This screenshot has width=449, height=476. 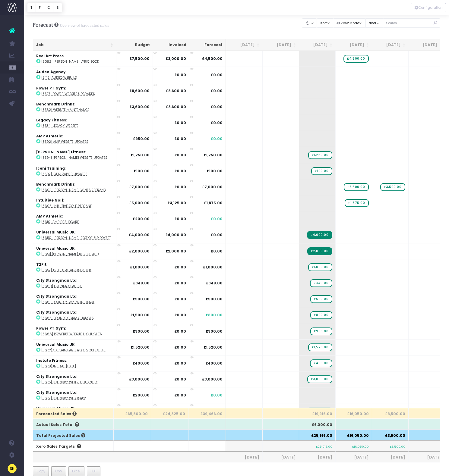 What do you see at coordinates (62, 286) in the screenshot?
I see `abbr: [3660] Foundry SalesAI` at bounding box center [62, 286].